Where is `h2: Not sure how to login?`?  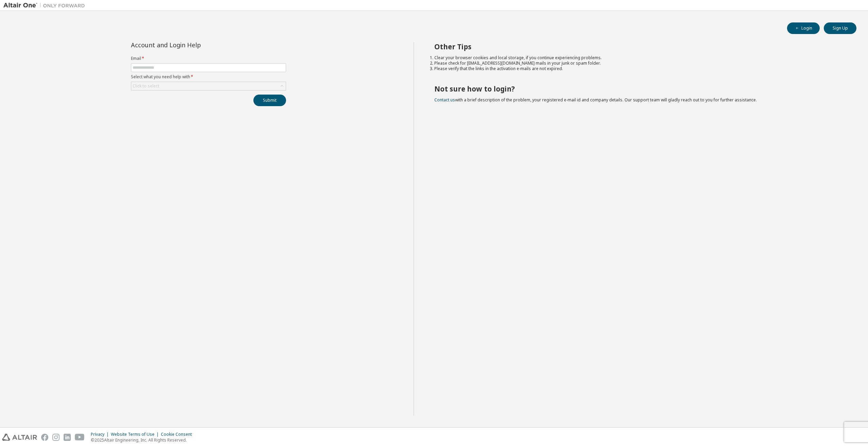 h2: Not sure how to login? is located at coordinates (639, 89).